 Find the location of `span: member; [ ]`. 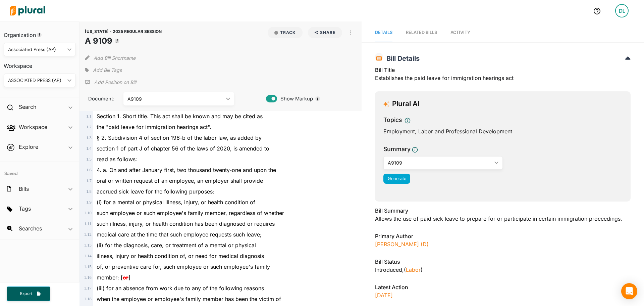

span: member; [ ] is located at coordinates (114, 277).